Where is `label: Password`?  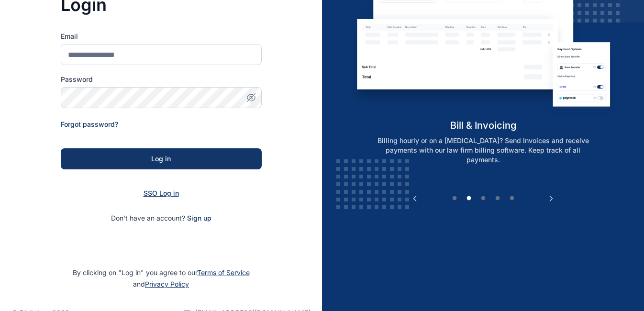 label: Password is located at coordinates (161, 80).